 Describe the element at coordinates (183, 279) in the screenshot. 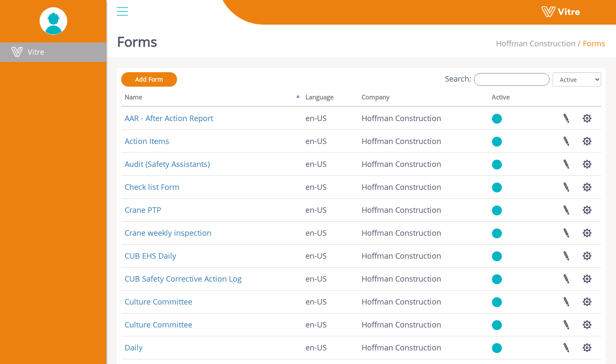

I see `a: CUB Safety Corrective Action Log` at that location.